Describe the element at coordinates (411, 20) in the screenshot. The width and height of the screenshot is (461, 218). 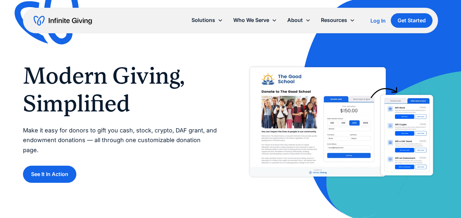
I see `a: Get Started` at that location.